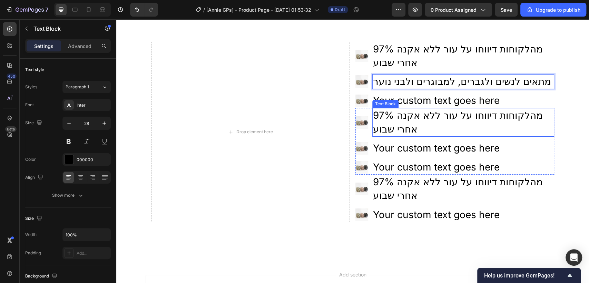 This screenshot has width=589, height=283. What do you see at coordinates (269, 84) in the screenshot?
I see `div: Text Block` at bounding box center [269, 84].